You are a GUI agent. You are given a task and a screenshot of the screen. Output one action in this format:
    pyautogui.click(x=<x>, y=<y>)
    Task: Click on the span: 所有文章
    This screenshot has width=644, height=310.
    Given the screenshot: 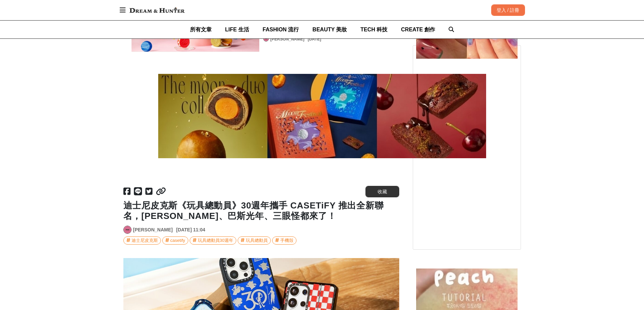 What is the action you would take?
    pyautogui.click(x=201, y=29)
    